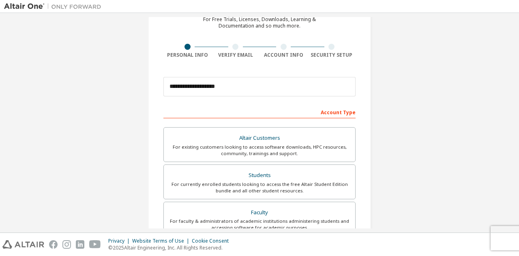  I want to click on div: For Free Trials, Licenses, Downloads, Learning & Documentation and so much more., so click(259, 23).